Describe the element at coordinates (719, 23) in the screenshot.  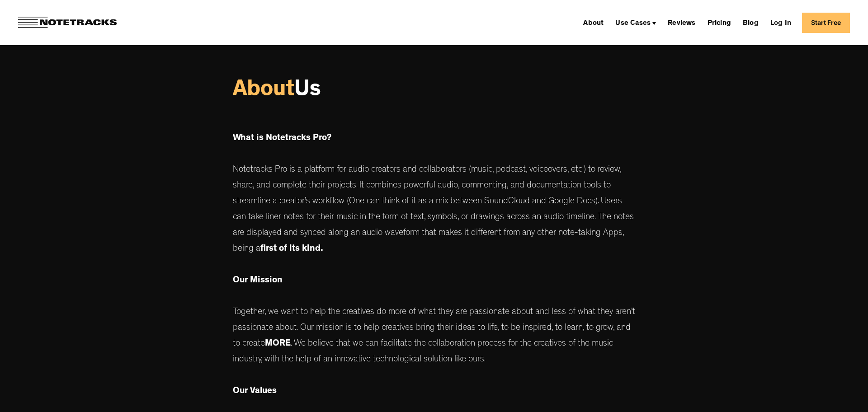
I see `a: Pricing` at that location.